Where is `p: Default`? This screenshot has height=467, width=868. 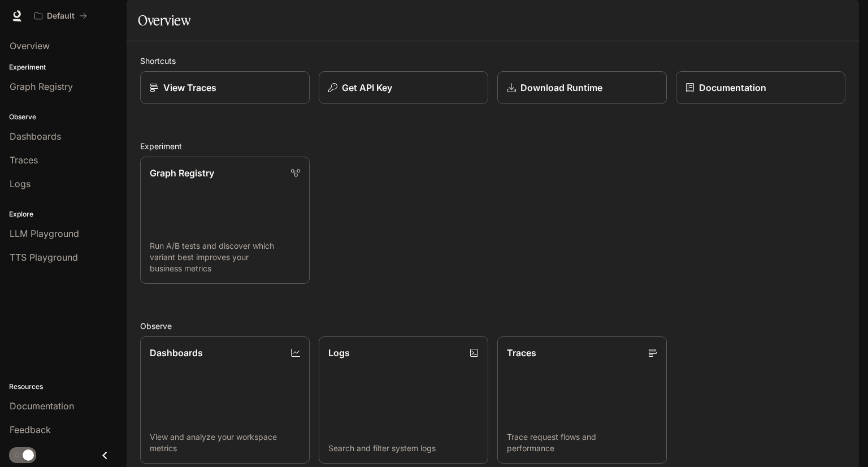 p: Default is located at coordinates (60, 16).